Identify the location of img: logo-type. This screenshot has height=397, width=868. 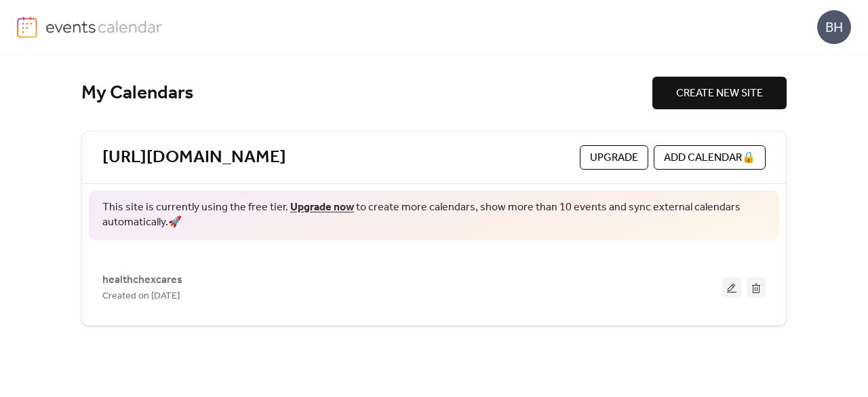
(104, 27).